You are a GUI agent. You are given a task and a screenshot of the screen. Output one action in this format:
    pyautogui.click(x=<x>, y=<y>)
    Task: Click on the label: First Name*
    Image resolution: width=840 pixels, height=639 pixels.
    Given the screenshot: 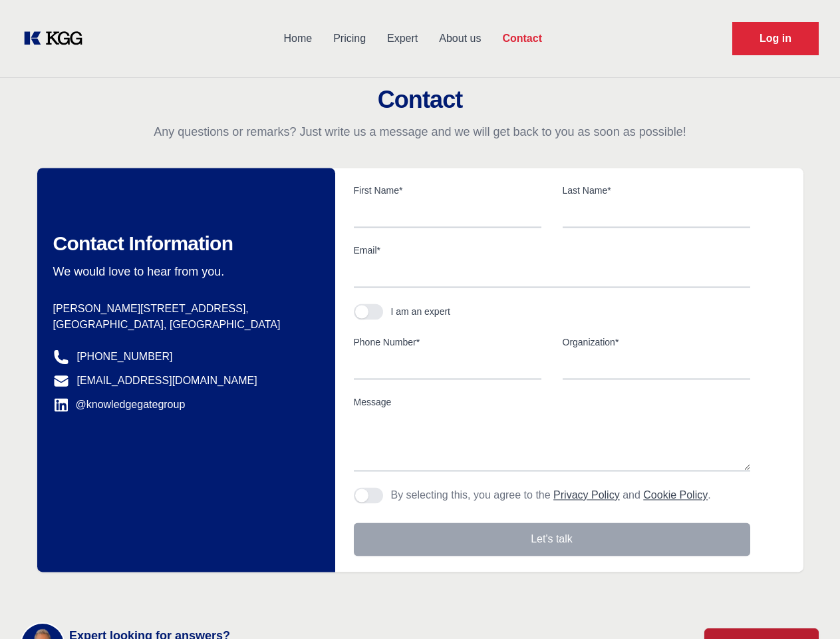 What is the action you would take?
    pyautogui.click(x=448, y=190)
    